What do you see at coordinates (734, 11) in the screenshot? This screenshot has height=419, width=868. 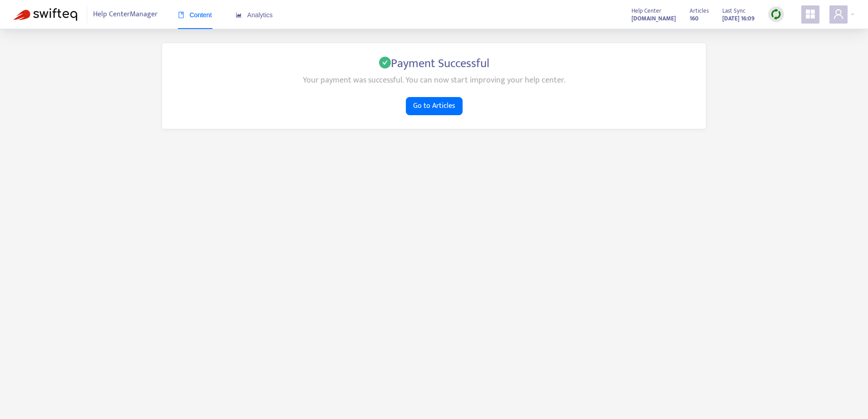 I see `span: Last Sync` at bounding box center [734, 11].